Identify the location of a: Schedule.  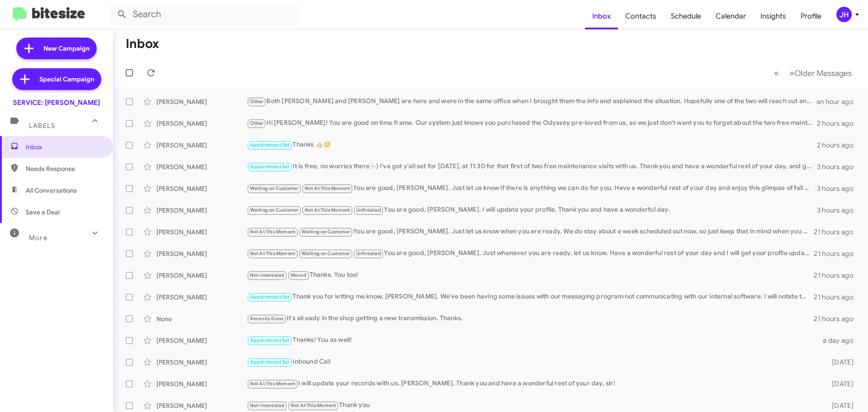
(686, 16).